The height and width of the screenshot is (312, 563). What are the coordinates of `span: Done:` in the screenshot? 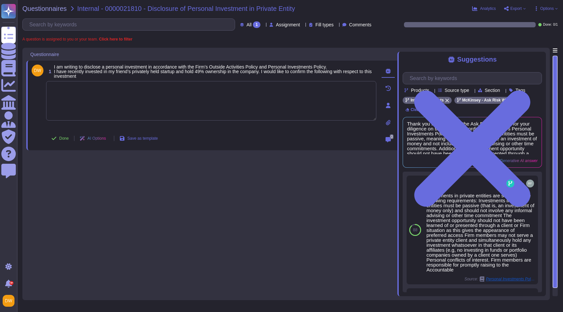 It's located at (547, 25).